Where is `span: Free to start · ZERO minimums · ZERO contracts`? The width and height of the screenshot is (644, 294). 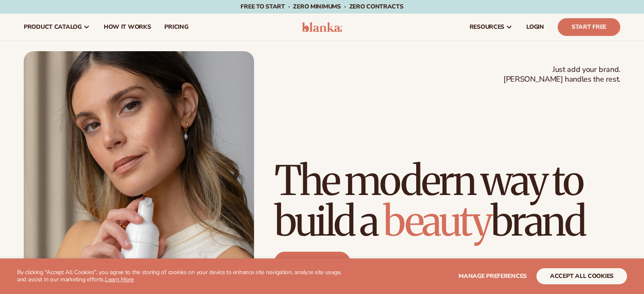
span: Free to start · ZERO minimums · ZERO contracts is located at coordinates (322, 6).